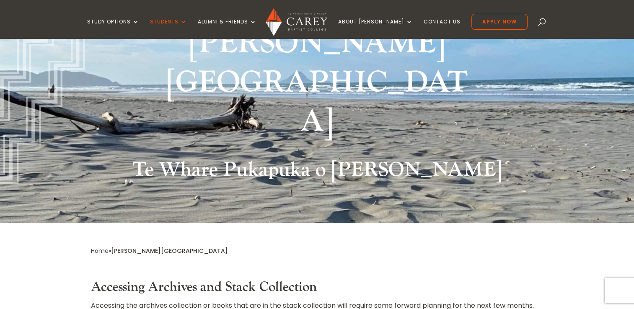 The height and width of the screenshot is (309, 634). I want to click on a: Home, so click(100, 251).